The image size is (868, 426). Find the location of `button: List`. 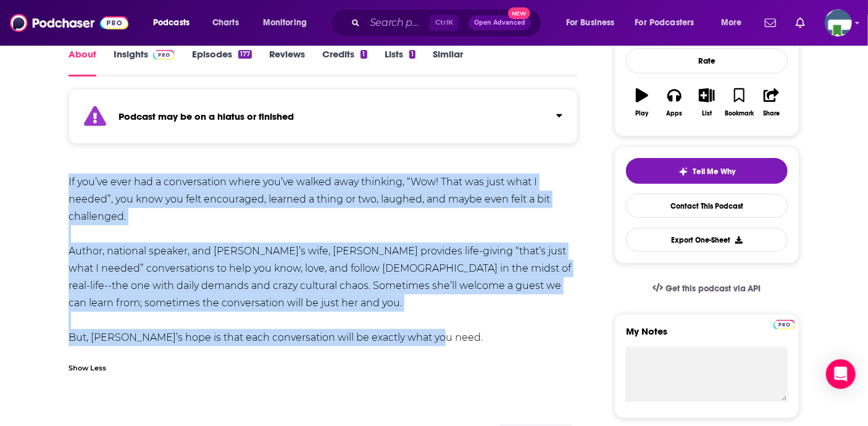

button: List is located at coordinates (707, 102).